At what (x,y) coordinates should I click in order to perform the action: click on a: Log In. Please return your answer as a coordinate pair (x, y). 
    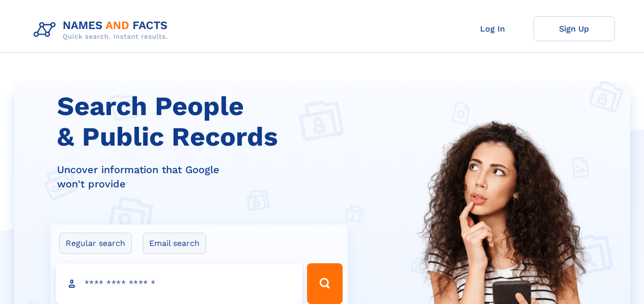
    Looking at the image, I should click on (493, 28).